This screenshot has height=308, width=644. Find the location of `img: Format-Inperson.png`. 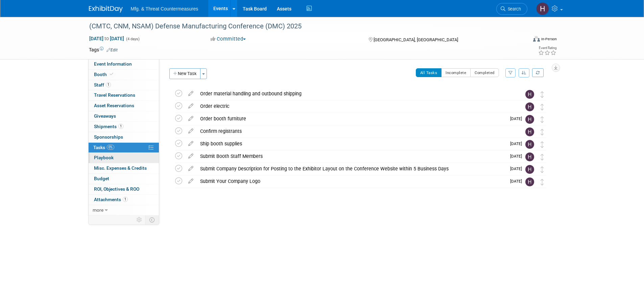

img: Format-Inperson.png is located at coordinates (537, 39).